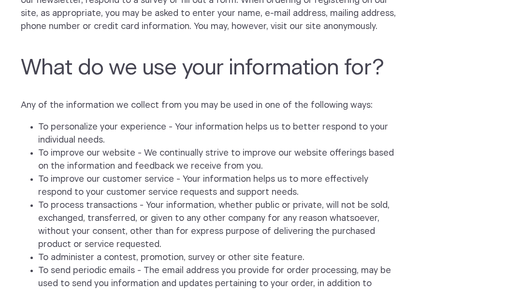 Image resolution: width=522 pixels, height=290 pixels. I want to click on li: To process transactions - Your information, whether public or private, will not be sold, exchange..., so click(218, 225).